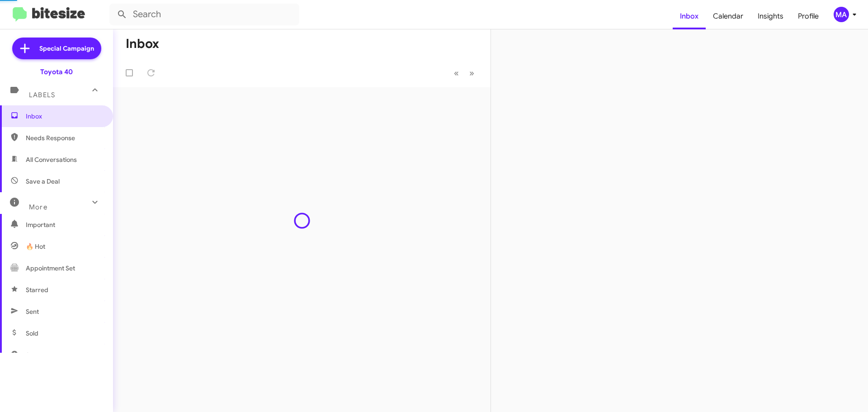 This screenshot has width=868, height=412. What do you see at coordinates (67, 49) in the screenshot?
I see `span: Special Campaign` at bounding box center [67, 49].